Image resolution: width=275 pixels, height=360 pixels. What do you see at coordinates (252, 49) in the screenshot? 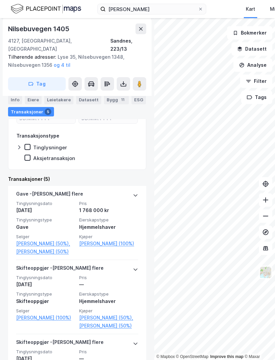
I see `button: Datasett` at bounding box center [252, 49].